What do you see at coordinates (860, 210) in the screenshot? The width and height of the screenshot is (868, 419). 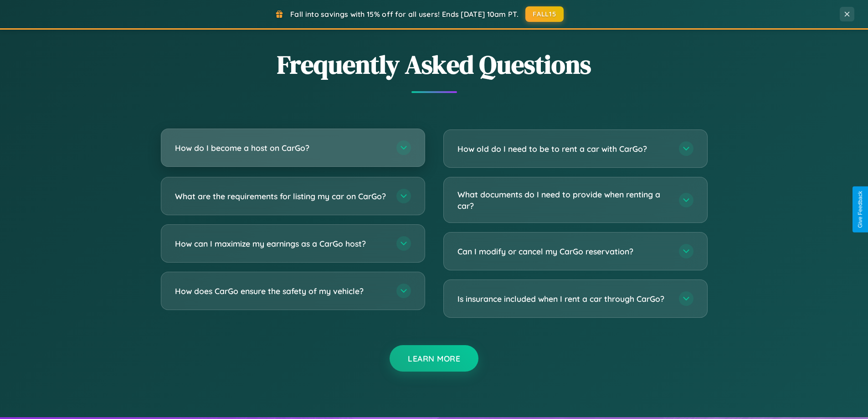 I see `div: Give Feedback` at bounding box center [860, 210].